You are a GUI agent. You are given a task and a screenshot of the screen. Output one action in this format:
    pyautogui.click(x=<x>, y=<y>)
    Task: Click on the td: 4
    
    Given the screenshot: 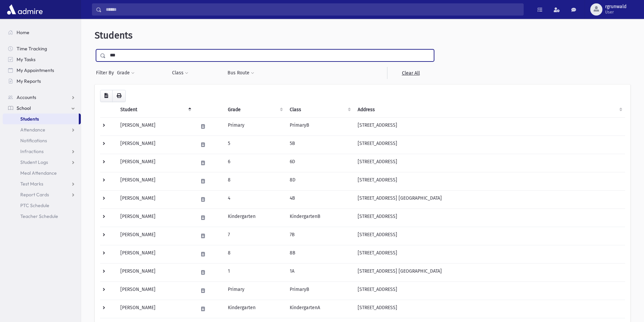 What is the action you would take?
    pyautogui.click(x=255, y=199)
    